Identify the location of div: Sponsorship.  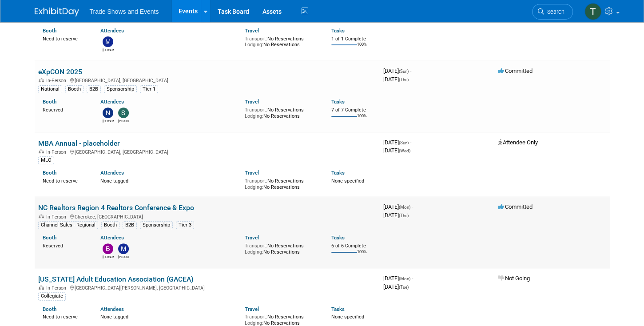
(120, 89).